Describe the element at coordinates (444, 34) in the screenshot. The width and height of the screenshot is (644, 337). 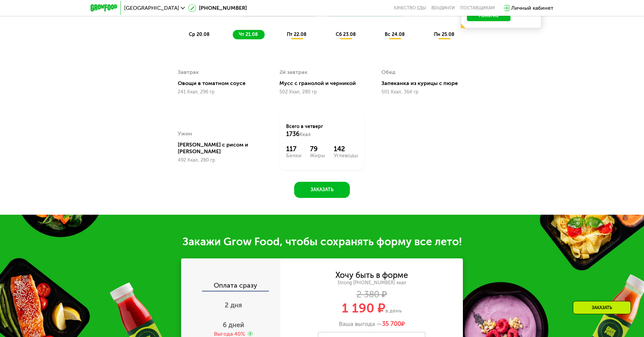
I see `span: пн 25.08` at that location.